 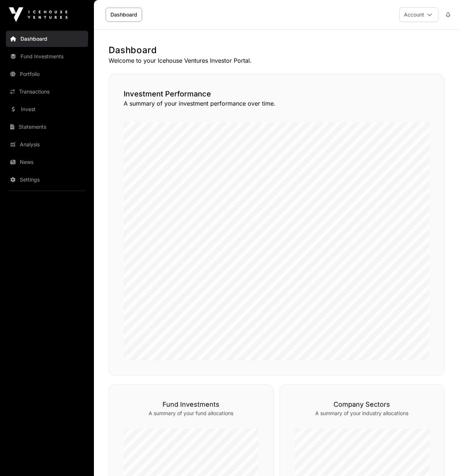 What do you see at coordinates (276, 60) in the screenshot?
I see `p: Welcome to your Icehouse Ventures Investor Portal.` at bounding box center [276, 60].